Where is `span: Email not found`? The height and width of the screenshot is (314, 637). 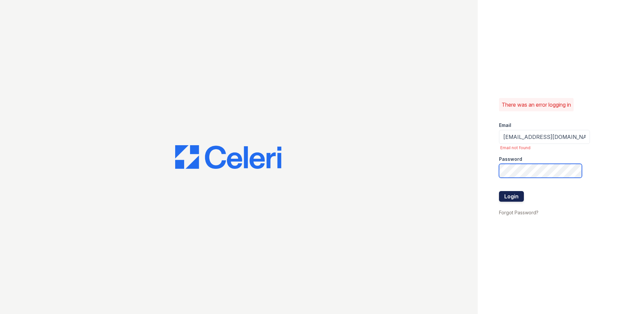 span: Email not found is located at coordinates (545, 148).